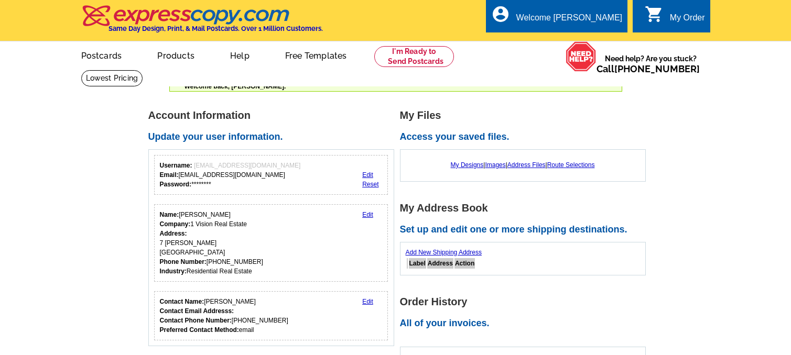 This screenshot has height=355, width=791. I want to click on a: Free Templates, so click(316, 55).